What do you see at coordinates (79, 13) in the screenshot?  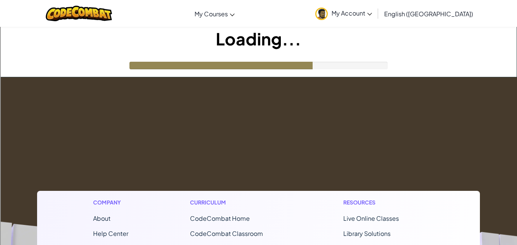 I see `img: CodeCombat logo` at bounding box center [79, 13].